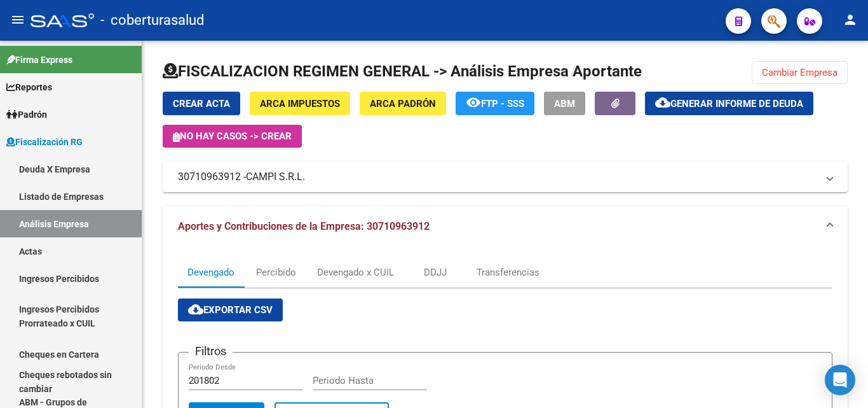 This screenshot has height=408, width=868. I want to click on h3: Filtros, so click(211, 351).